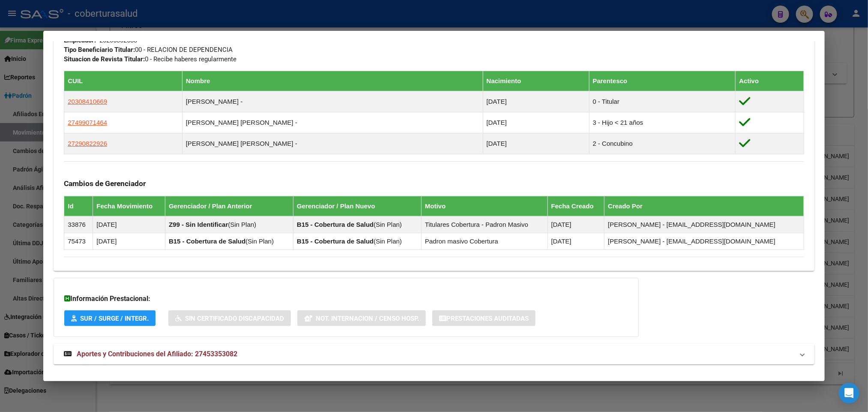  What do you see at coordinates (150, 59) in the screenshot?
I see `span: 0 - Recibe haberes regularmente` at bounding box center [150, 59].